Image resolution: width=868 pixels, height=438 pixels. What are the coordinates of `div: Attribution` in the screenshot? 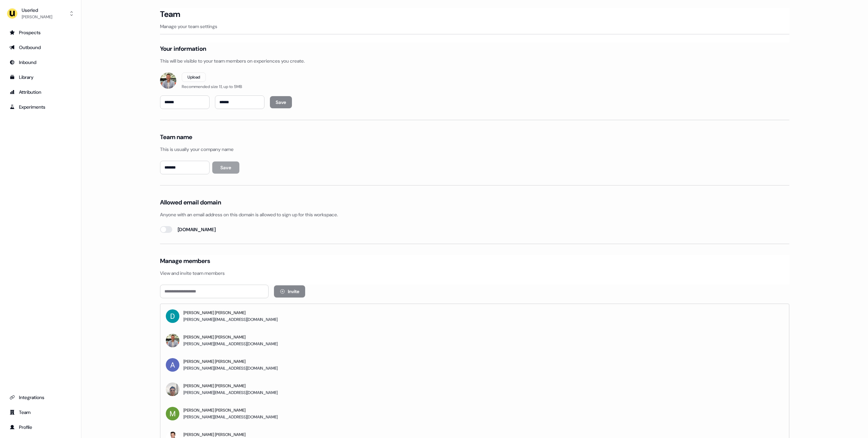 It's located at (40, 92).